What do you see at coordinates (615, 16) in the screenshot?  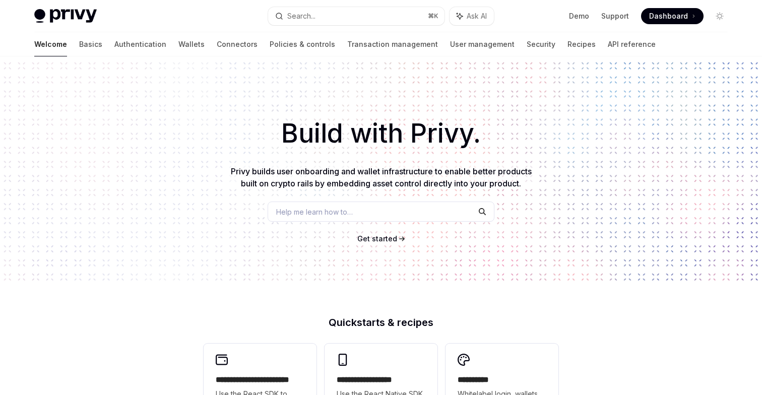 I see `a: Support` at bounding box center [615, 16].